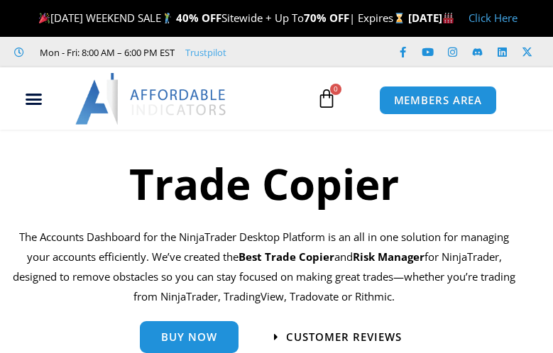 The width and height of the screenshot is (553, 353). Describe the element at coordinates (326, 18) in the screenshot. I see `strong: 70% OFF` at that location.